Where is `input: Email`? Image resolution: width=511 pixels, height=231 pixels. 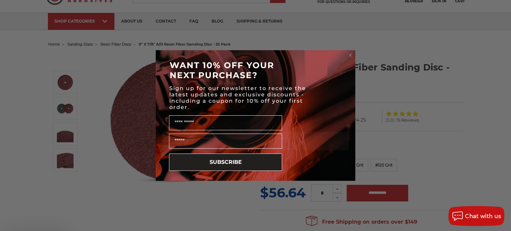 input: Email is located at coordinates (225, 141).